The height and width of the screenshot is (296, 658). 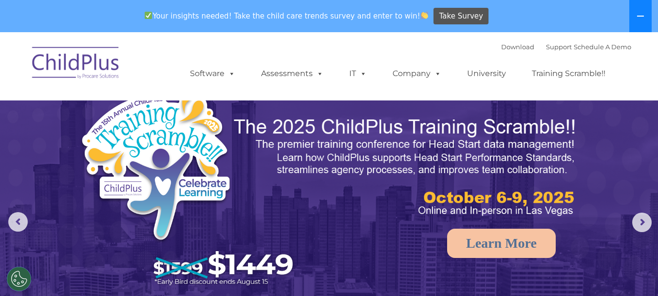 I want to click on a: Software, so click(x=212, y=74).